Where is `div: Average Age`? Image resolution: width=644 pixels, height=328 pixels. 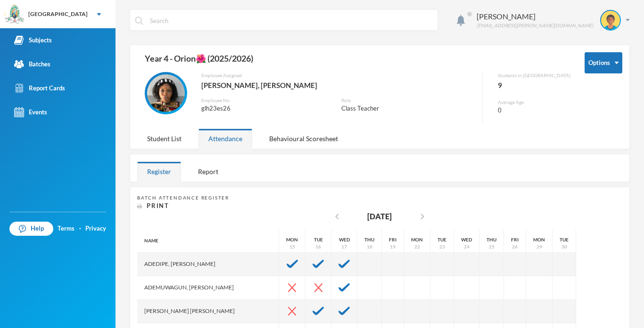
div: Average Age is located at coordinates (534, 102).